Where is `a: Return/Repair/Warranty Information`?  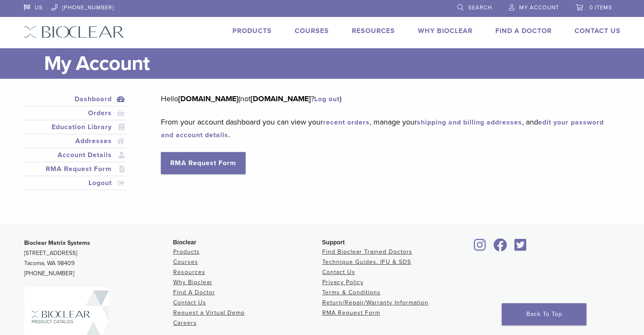
a: Return/Repair/Warranty Information is located at coordinates (375, 303).